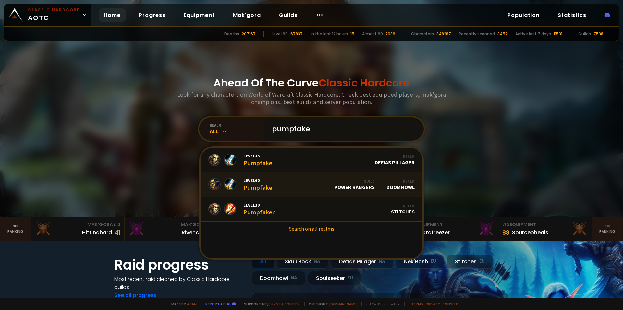  What do you see at coordinates (284, 304) in the screenshot?
I see `a: Buy me a coffee` at bounding box center [284, 304].